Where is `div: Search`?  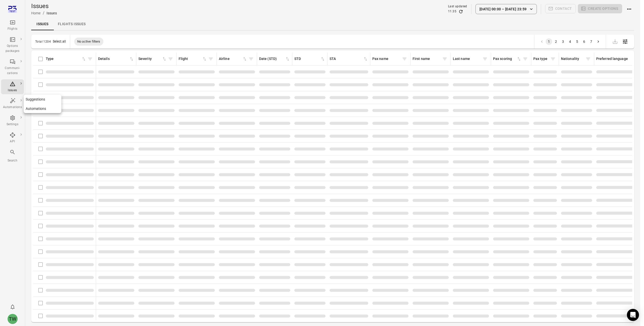 div: Search is located at coordinates (12, 161).